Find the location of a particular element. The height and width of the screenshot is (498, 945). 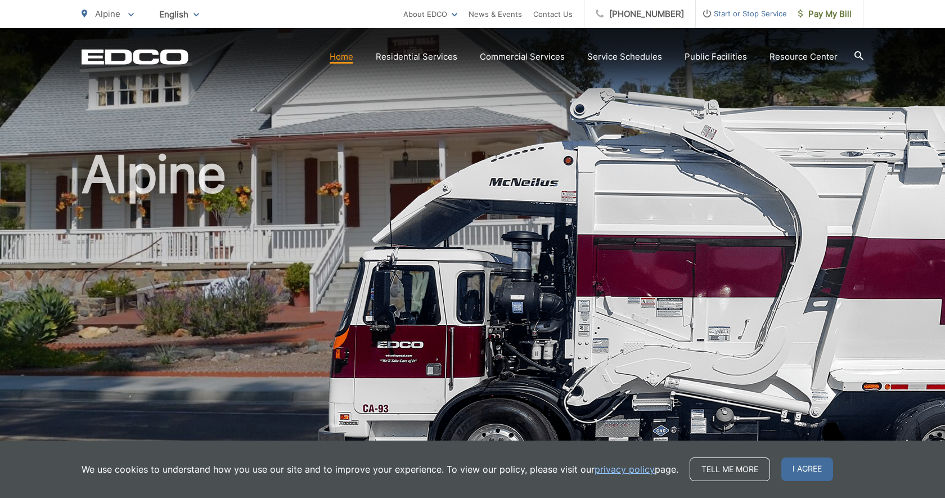

span: I agree is located at coordinates (807, 469).